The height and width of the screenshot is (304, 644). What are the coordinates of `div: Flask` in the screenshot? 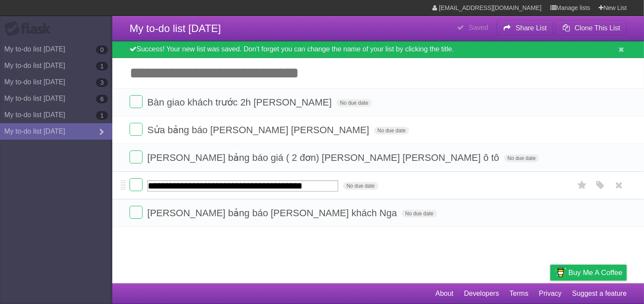 It's located at (30, 29).